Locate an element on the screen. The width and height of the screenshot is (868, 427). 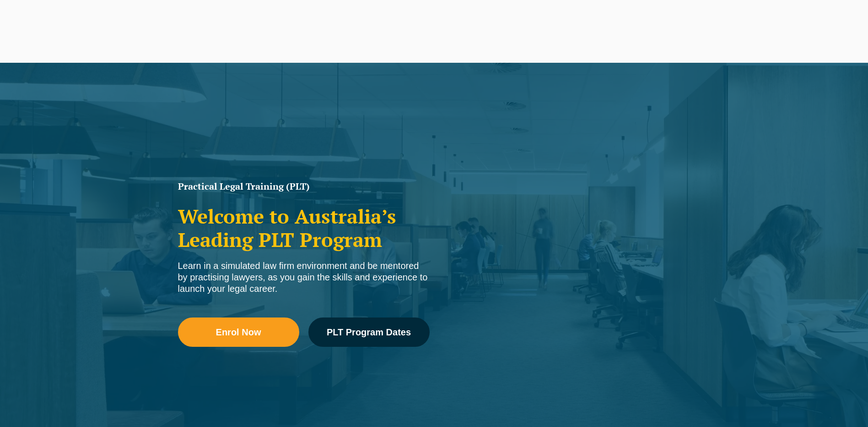
span: Enrol Now is located at coordinates (239, 332).